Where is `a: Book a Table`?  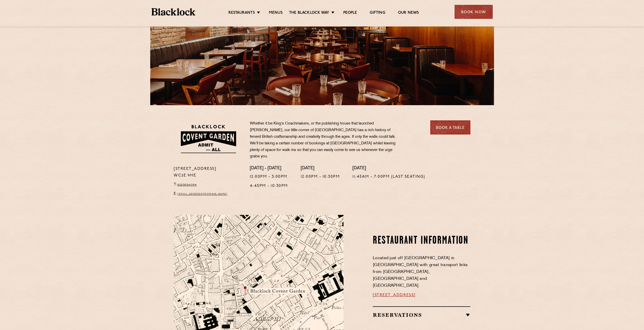
a: Book a Table is located at coordinates (450, 127).